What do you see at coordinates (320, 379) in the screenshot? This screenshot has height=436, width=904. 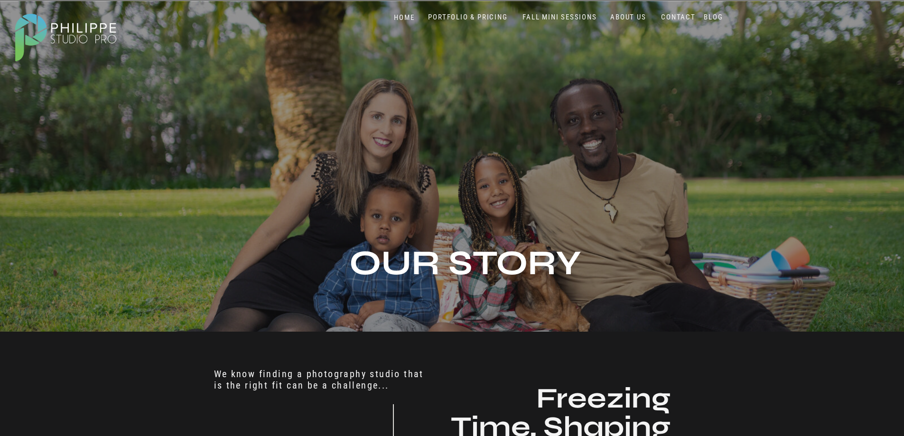 I see `h2: We know finding a photography studio that is the right fit can be a challenge...` at bounding box center [320, 379].